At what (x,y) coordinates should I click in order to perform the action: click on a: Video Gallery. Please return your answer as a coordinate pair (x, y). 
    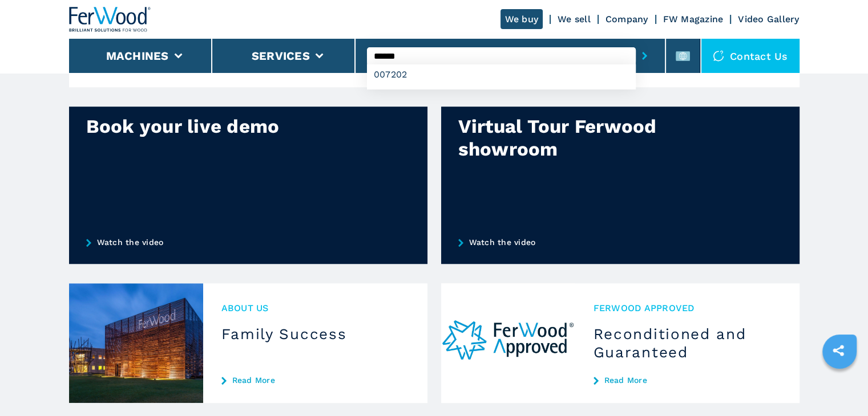
    Looking at the image, I should click on (768, 19).